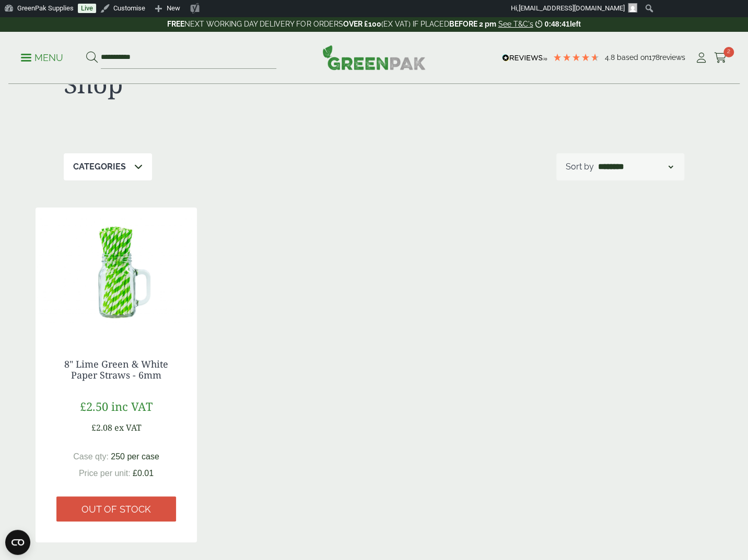 This screenshot has width=748, height=560. Describe the element at coordinates (91, 457) in the screenshot. I see `span: Case qty:` at that location.